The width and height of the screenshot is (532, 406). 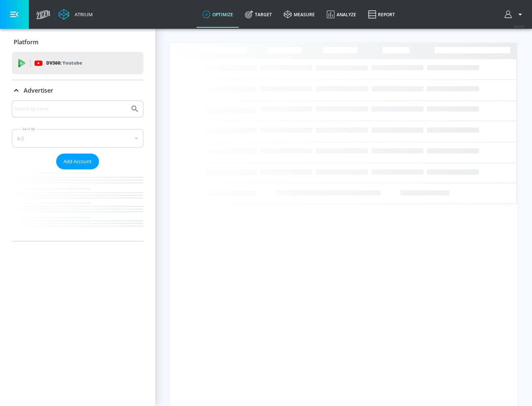 I want to click on a: Atrium, so click(x=75, y=14).